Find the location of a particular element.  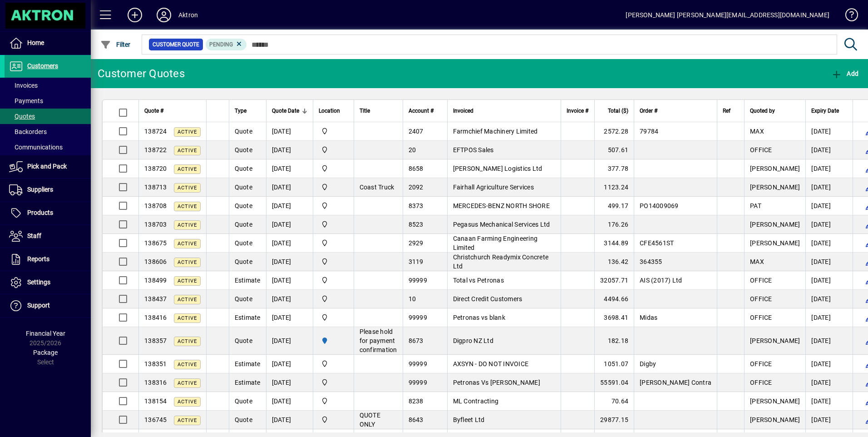

span: Customers is located at coordinates (43, 66).